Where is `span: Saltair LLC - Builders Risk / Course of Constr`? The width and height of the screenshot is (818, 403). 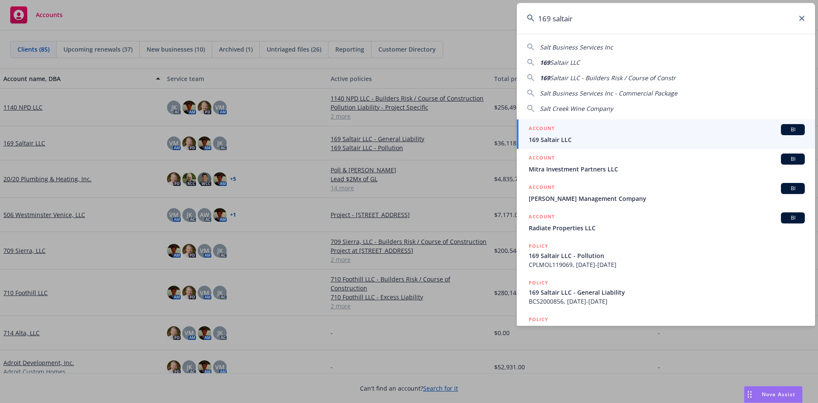
span: Saltair LLC - Builders Risk / Course of Constr is located at coordinates (613, 78).